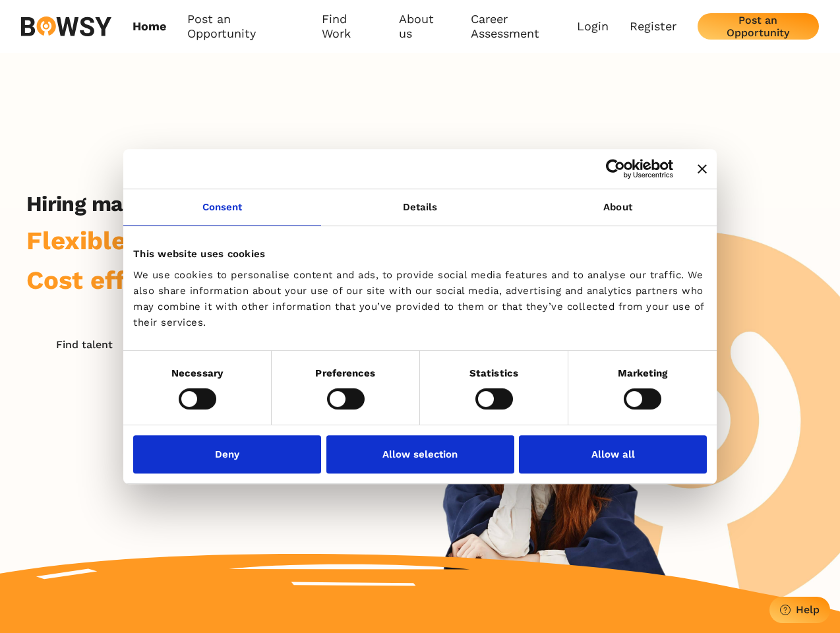 The width and height of the screenshot is (840, 633). What do you see at coordinates (226, 455) in the screenshot?
I see `button: Deny` at bounding box center [226, 455].